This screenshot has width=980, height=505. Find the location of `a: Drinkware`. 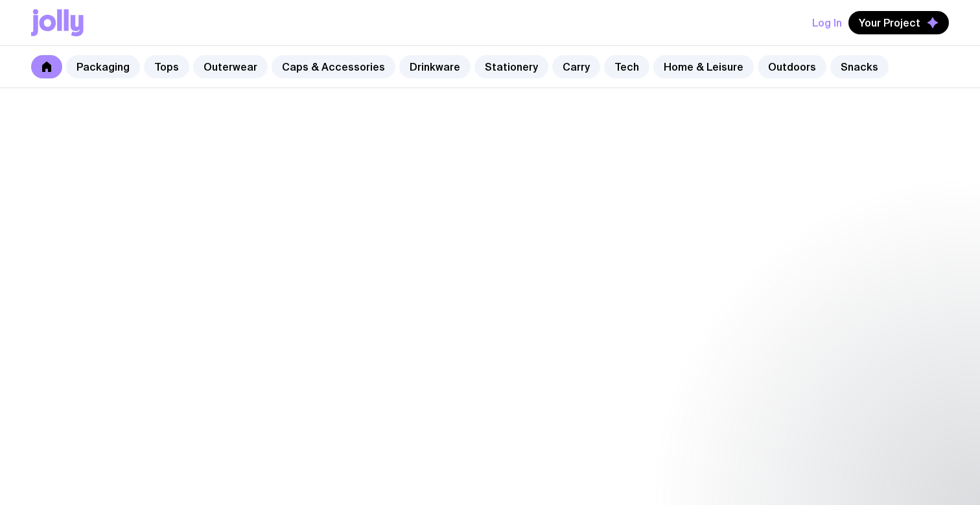

a: Drinkware is located at coordinates (435, 67).